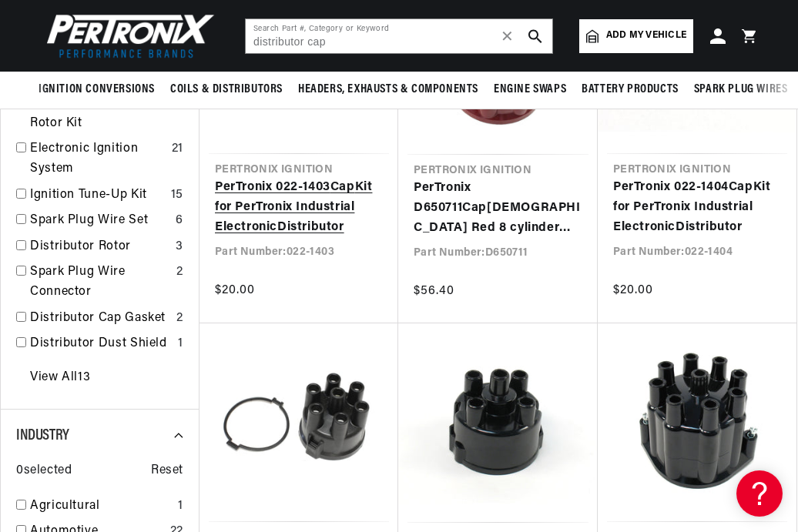 The width and height of the screenshot is (798, 532). Describe the element at coordinates (97, 195) in the screenshot. I see `a: Ignition Tune-Up Kit` at that location.